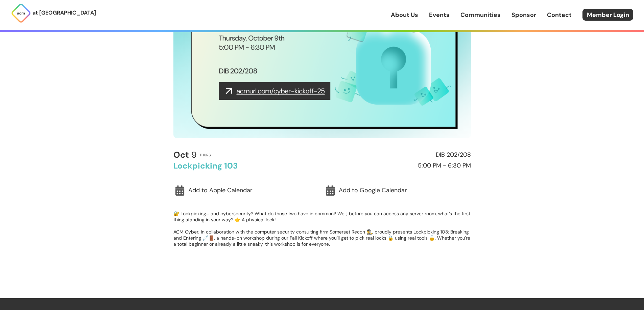  What do you see at coordinates (480, 15) in the screenshot?
I see `a: Communities` at bounding box center [480, 15].